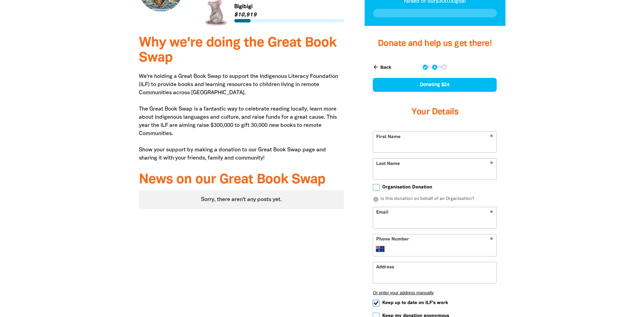 The height and width of the screenshot is (317, 644). I want to click on i: info, so click(376, 199).